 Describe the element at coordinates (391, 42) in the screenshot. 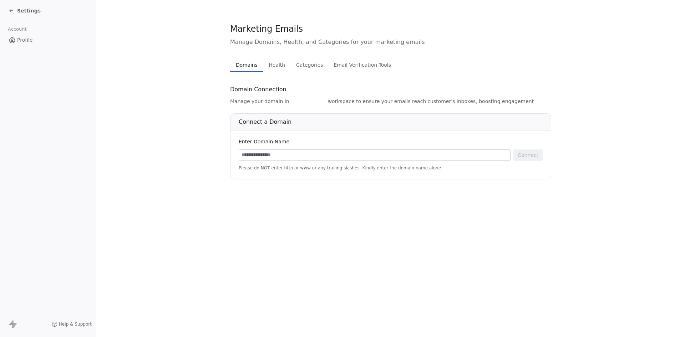

I see `span: Manage Domains, Health, and Categories for your marketing emails` at that location.